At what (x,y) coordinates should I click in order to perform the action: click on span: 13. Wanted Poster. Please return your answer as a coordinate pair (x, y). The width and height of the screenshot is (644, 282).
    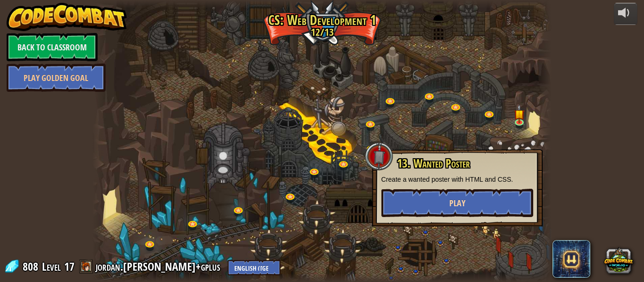
    Looking at the image, I should click on (433, 163).